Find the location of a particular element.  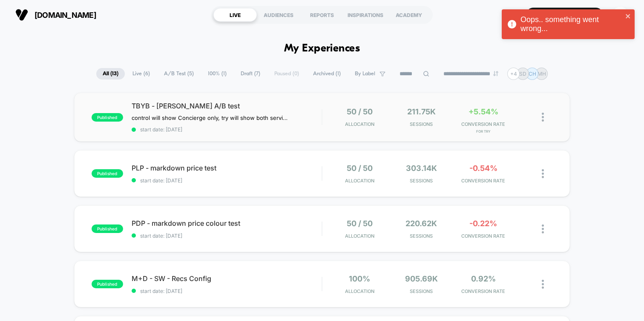

div: INSPIRATIONS is located at coordinates (365, 15).